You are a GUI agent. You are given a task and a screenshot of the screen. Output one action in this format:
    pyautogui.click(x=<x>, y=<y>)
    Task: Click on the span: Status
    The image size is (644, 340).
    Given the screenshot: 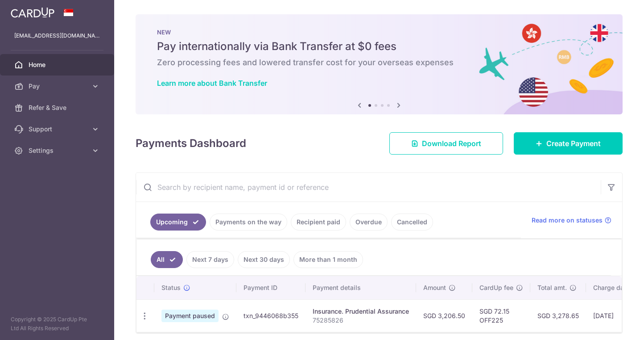 What is the action you would take?
    pyautogui.click(x=171, y=288)
    